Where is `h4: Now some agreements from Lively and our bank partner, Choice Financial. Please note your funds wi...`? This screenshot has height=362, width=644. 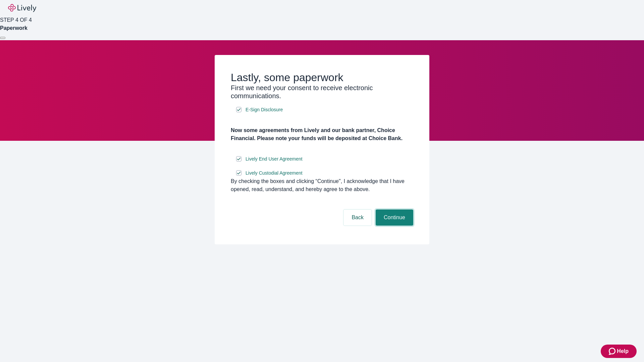
h4: Now some agreements from Lively and our bank partner, Choice Financial. Please note your funds wi... is located at coordinates (322, 135).